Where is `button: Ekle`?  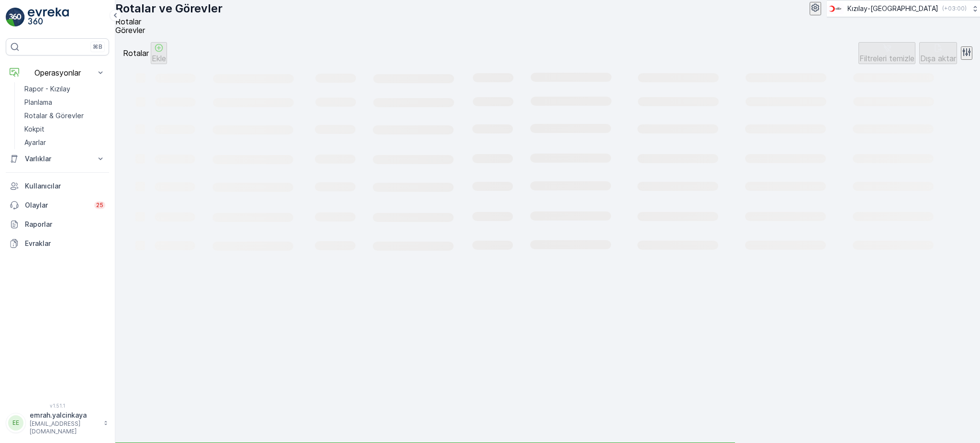
button: Ekle is located at coordinates (159, 53).